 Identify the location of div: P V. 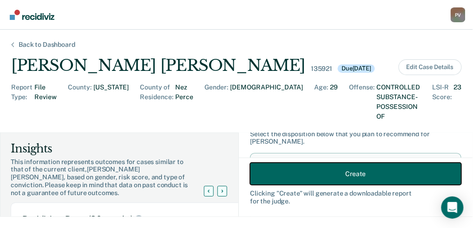
(458, 15).